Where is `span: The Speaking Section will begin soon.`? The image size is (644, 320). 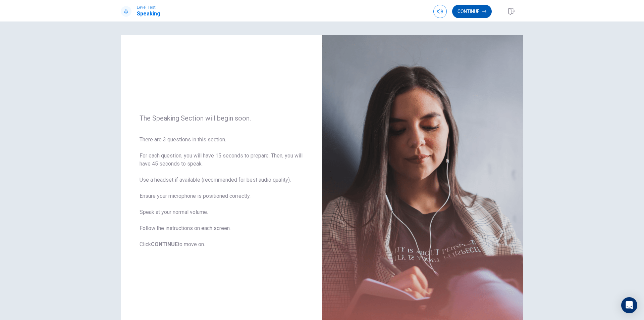
span: The Speaking Section will begin soon. is located at coordinates (221, 118).